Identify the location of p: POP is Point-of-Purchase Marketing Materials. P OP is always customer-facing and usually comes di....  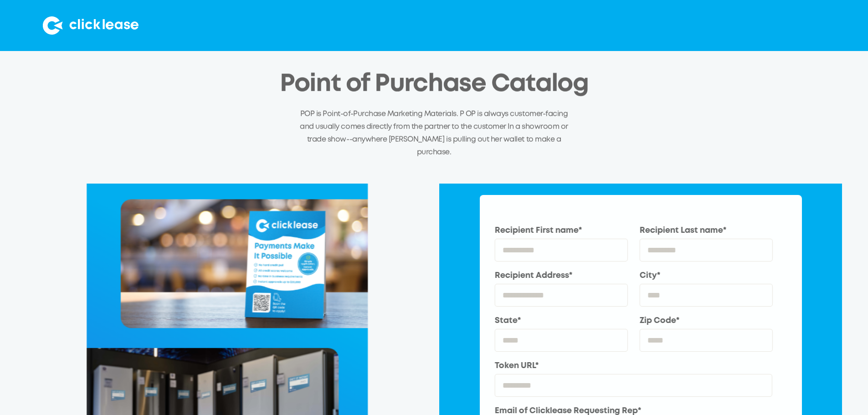
(434, 133).